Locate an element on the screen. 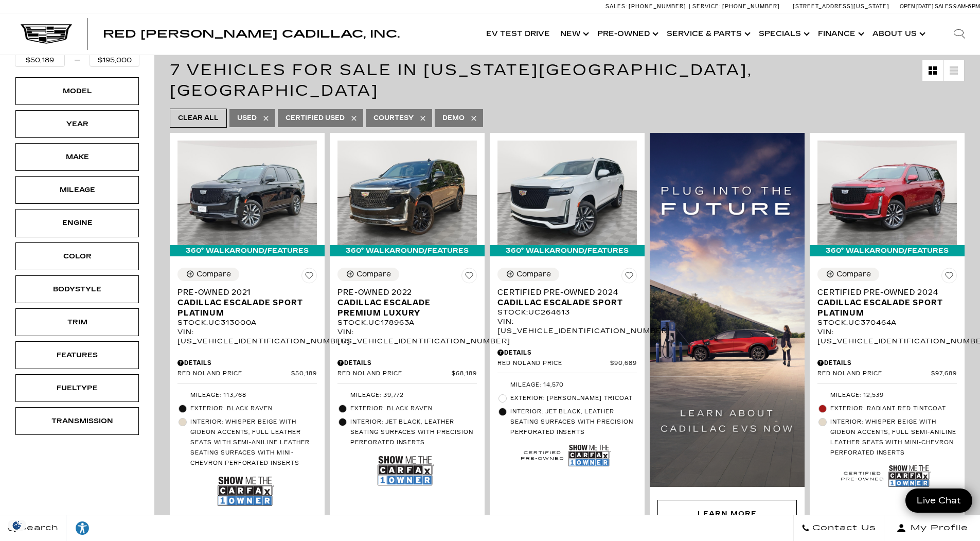 Image resolution: width=980 pixels, height=541 pixels. div: Bodystyle is located at coordinates (77, 289).